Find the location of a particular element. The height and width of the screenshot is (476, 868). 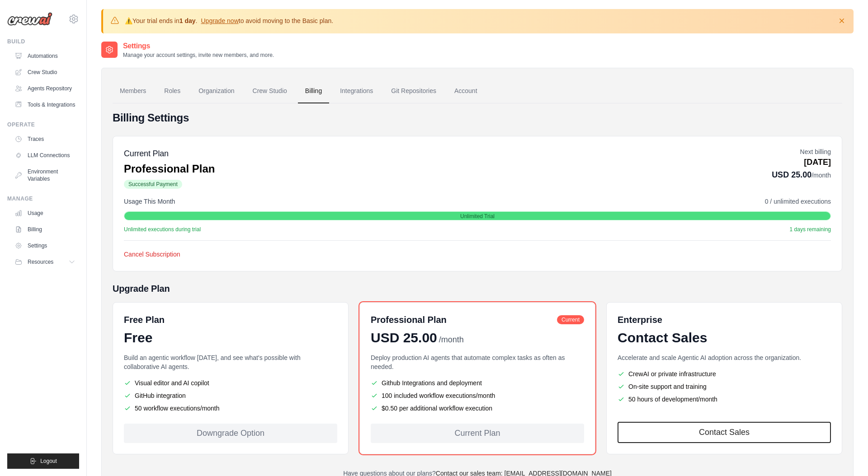

button: Cancel Subscription is located at coordinates (152, 254).